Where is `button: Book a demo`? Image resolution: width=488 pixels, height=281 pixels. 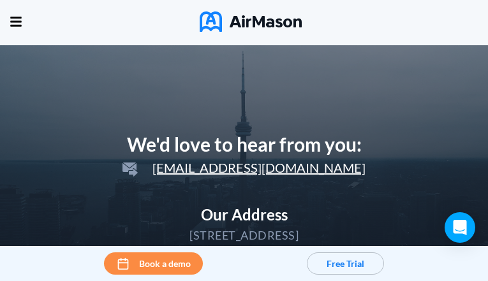 button: Book a demo is located at coordinates (153, 264).